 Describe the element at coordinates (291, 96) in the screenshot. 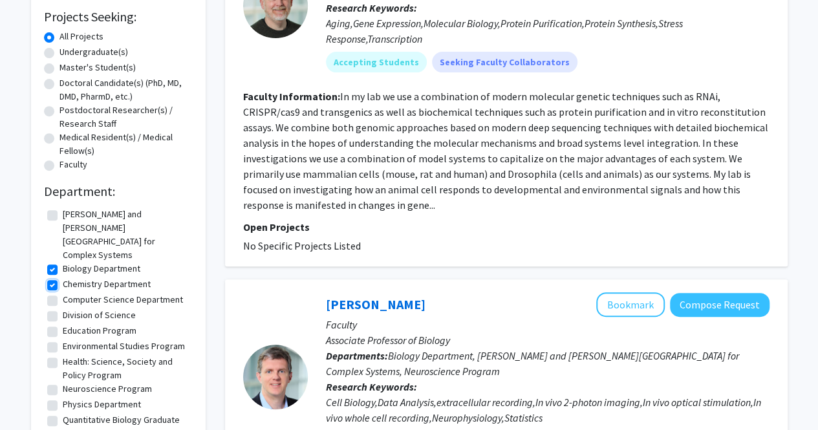

I see `b: Faculty Information:` at that location.